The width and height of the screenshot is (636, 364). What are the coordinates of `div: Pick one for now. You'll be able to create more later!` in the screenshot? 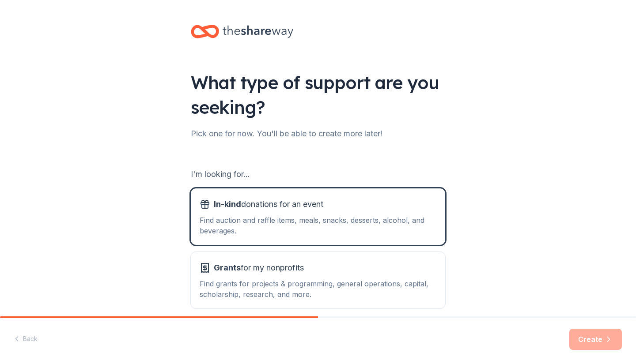 It's located at (318, 134).